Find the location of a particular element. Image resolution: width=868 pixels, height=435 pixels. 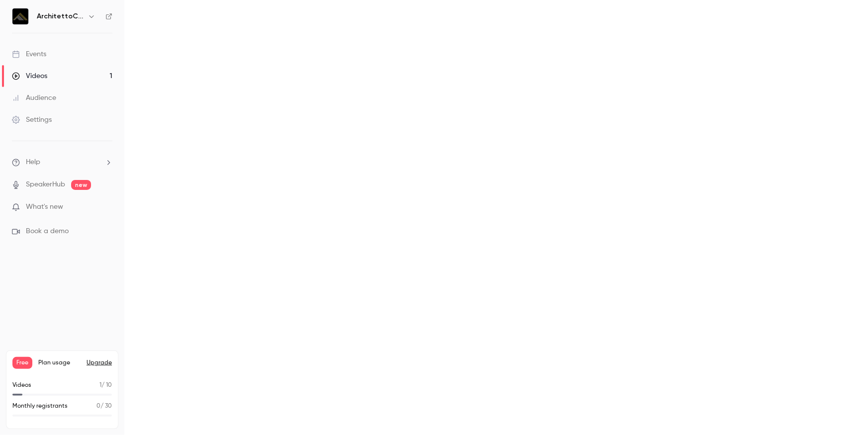

li: help-dropdown-opener is located at coordinates (62, 162).